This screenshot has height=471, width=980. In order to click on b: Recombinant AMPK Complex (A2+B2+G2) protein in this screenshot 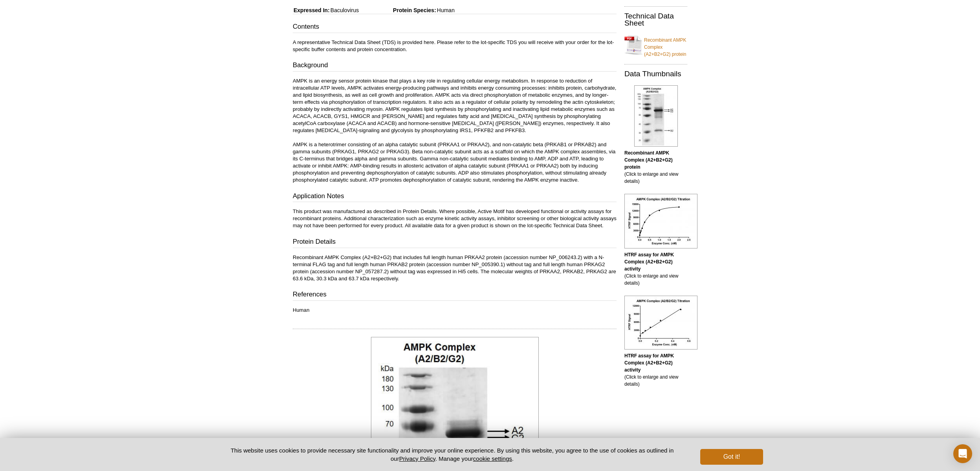, I will do `click(648, 160)`.